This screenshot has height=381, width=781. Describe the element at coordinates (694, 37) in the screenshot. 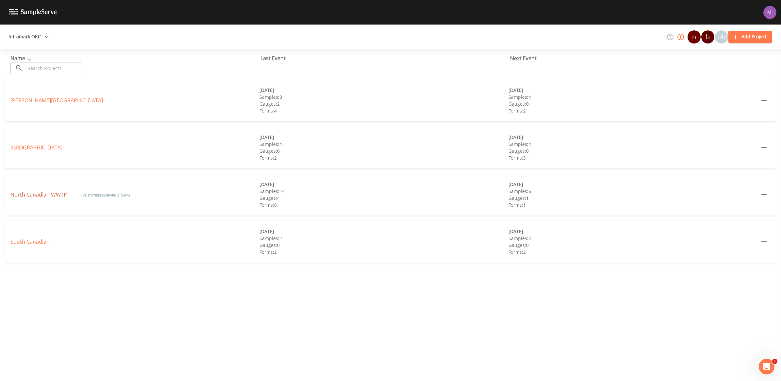

I see `div: nicholas.wilson@inframark.com` at that location.